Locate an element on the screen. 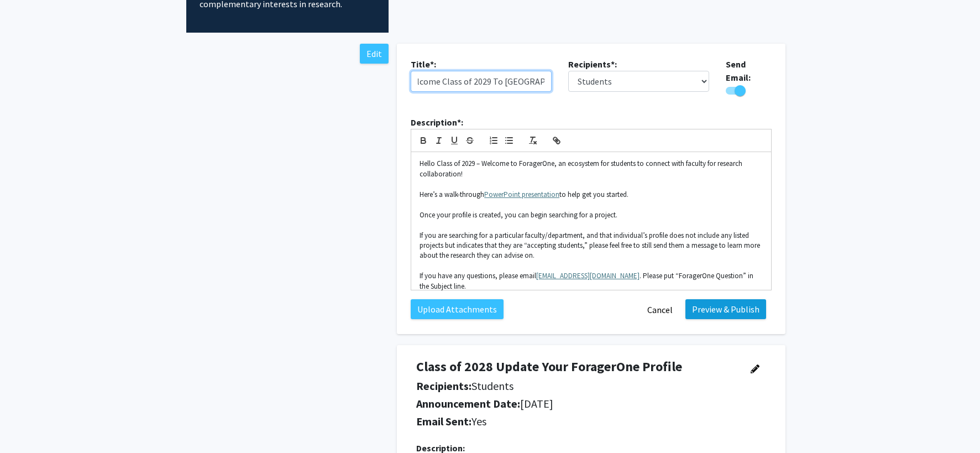 This screenshot has height=453, width=980. p: Hello Class of 2029 – Welcome to ForagerOne, an ecosystem for students to connect with faculty fo... is located at coordinates (591, 169).